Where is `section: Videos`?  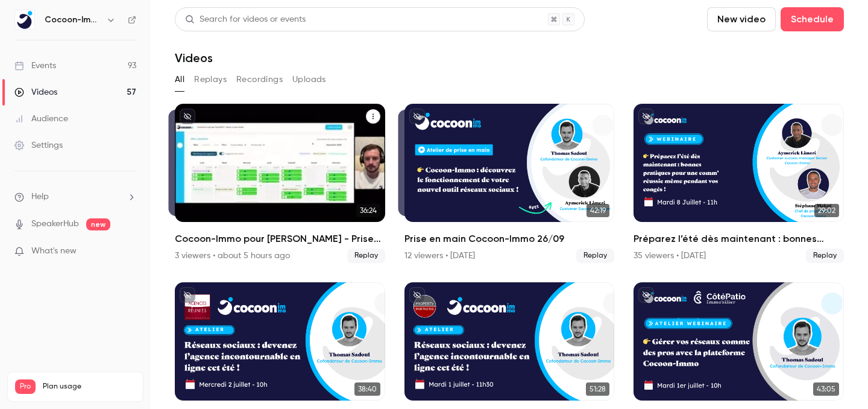 section: Videos is located at coordinates (510, 204).